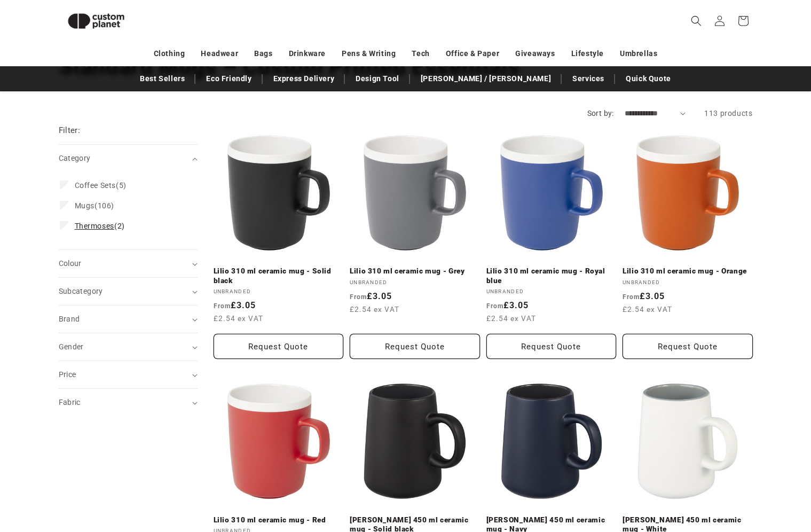  Describe the element at coordinates (70, 402) in the screenshot. I see `span: Fabric` at that location.